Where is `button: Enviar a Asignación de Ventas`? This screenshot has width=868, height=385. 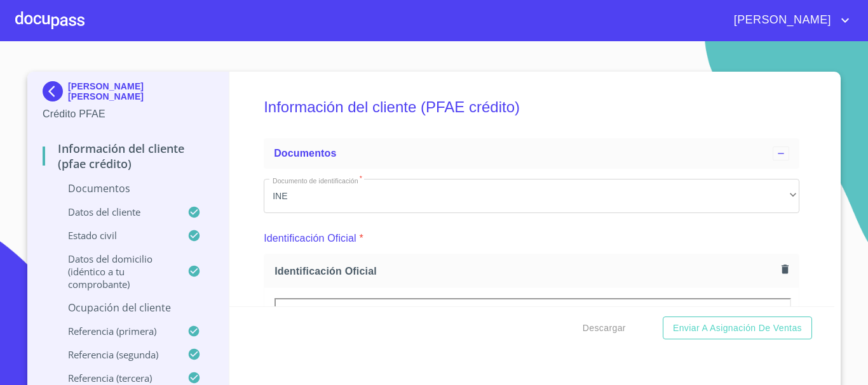
button: Enviar a Asignación de Ventas is located at coordinates (737, 328).